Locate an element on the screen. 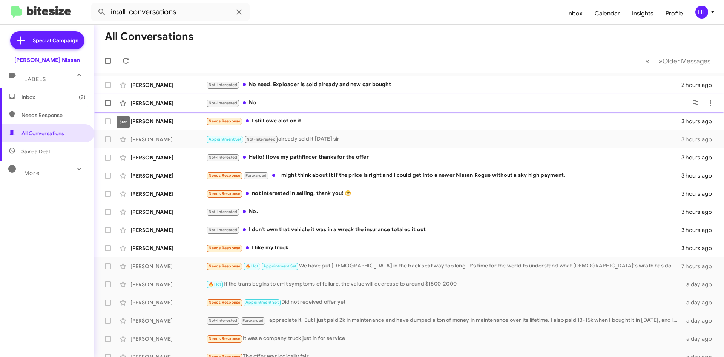  div: I appreciate it! But I just paid 2k in maintenance and have dumped a ton of money in maintenance ... is located at coordinates (444, 320).